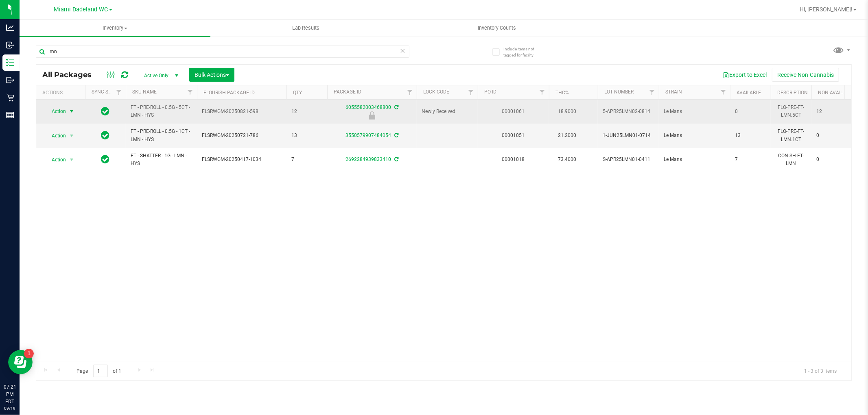 The image size is (868, 415). Describe the element at coordinates (306, 28) in the screenshot. I see `a: Lab Results` at that location.